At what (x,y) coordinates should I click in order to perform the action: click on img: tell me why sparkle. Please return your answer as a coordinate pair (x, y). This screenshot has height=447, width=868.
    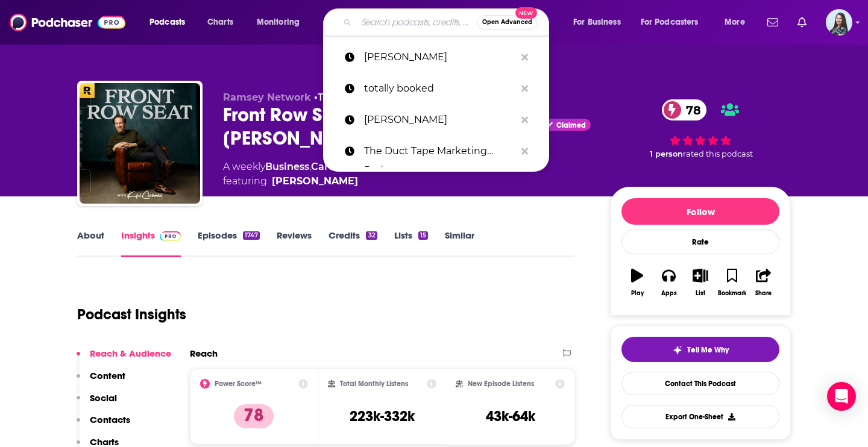
    Looking at the image, I should click on (678, 350).